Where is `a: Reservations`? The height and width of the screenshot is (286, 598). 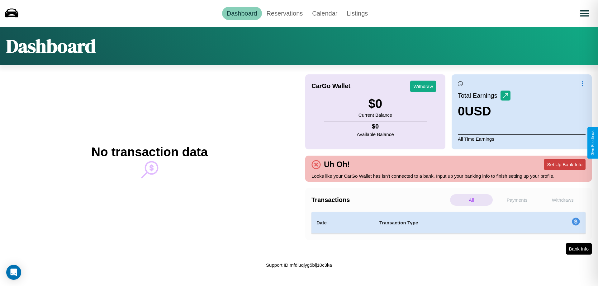
a: Reservations is located at coordinates (284, 13).